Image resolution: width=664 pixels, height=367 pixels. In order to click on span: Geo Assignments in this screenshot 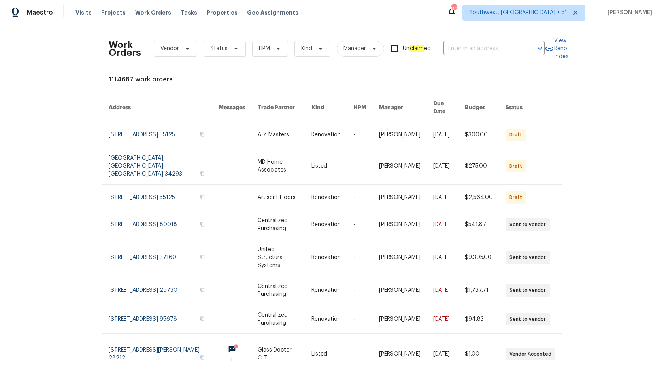, I will do `click(273, 13)`.